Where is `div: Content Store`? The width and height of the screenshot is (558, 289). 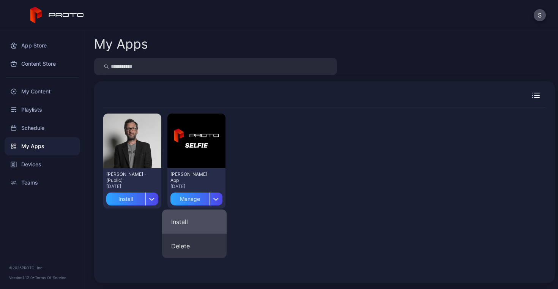 div: Content Store is located at coordinates (42, 64).